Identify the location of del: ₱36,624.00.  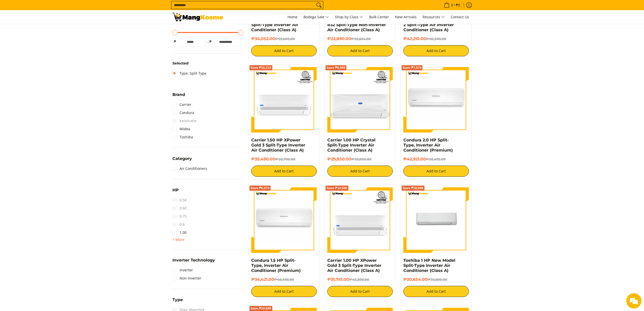
(361, 39).